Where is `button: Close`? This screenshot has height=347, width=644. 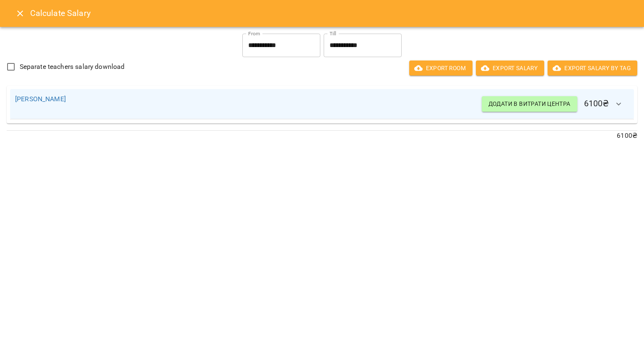 button: Close is located at coordinates (20, 14).